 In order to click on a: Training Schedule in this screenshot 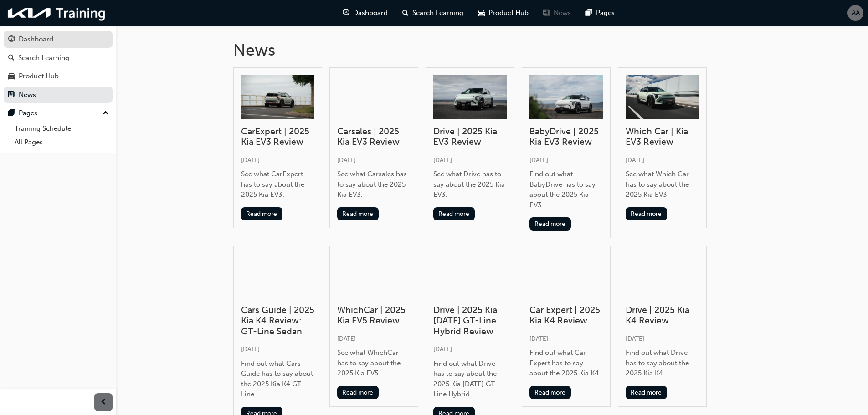, I will do `click(61, 128)`.